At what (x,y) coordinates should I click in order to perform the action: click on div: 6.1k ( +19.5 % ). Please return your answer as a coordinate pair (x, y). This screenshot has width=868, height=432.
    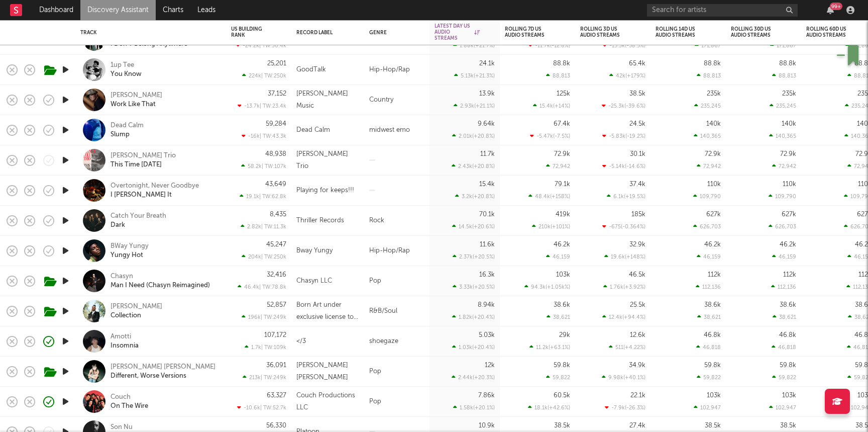
    Looking at the image, I should click on (626, 196).